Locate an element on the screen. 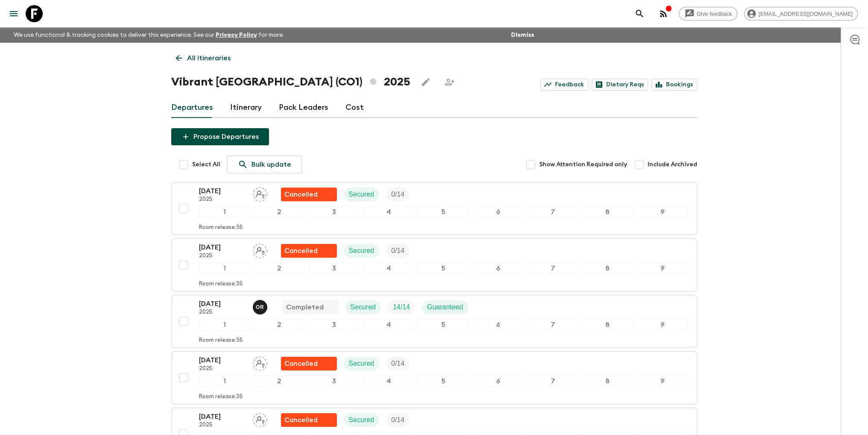 This screenshot has height=435, width=868. span: Give feedback is located at coordinates (714, 14).